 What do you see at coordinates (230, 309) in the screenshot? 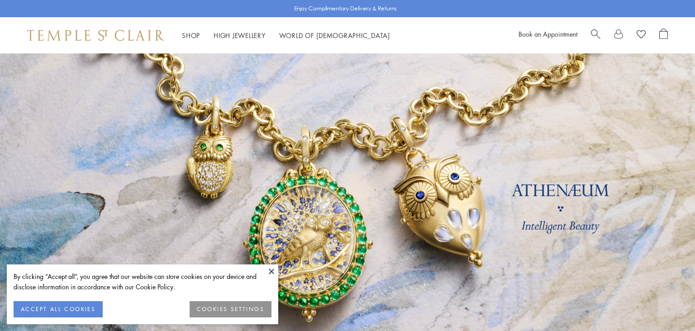
I see `button: COOKIES SETTINGS` at bounding box center [230, 309].